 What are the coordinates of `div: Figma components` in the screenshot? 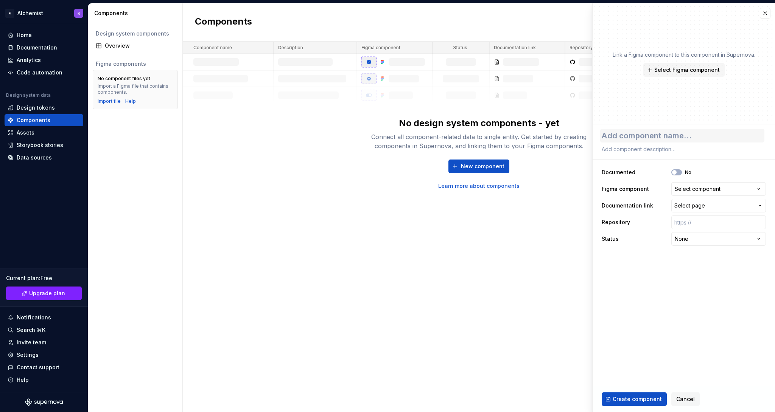 It's located at (135, 64).